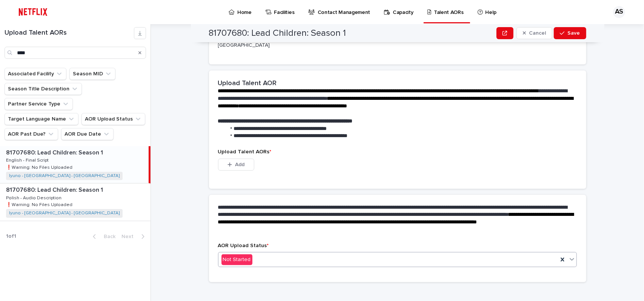  Describe the element at coordinates (574, 33) in the screenshot. I see `span: Save` at that location.